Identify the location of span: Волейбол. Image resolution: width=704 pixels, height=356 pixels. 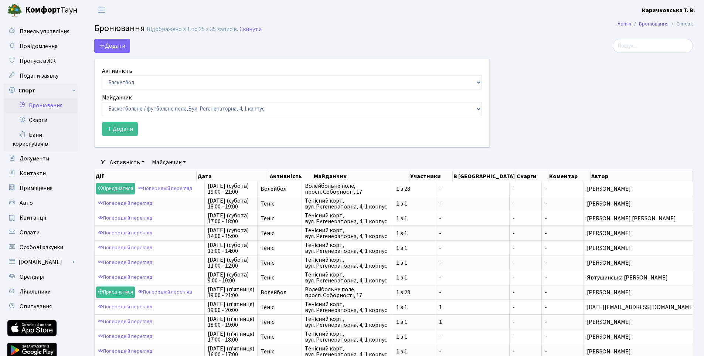
(280, 292).